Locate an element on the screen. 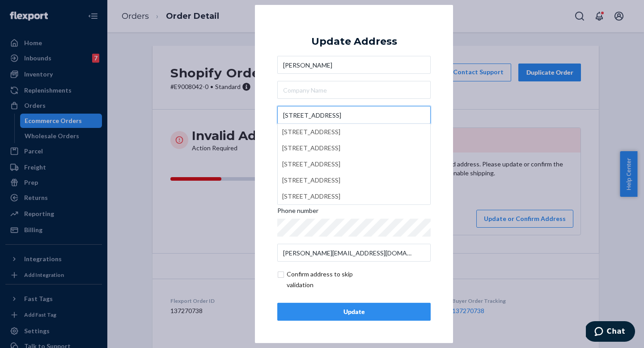 The image size is (644, 348). span: Chat is located at coordinates (30, 10).